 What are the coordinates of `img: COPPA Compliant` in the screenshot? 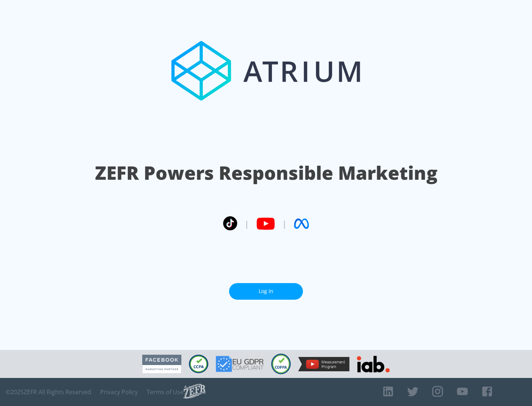 It's located at (281, 364).